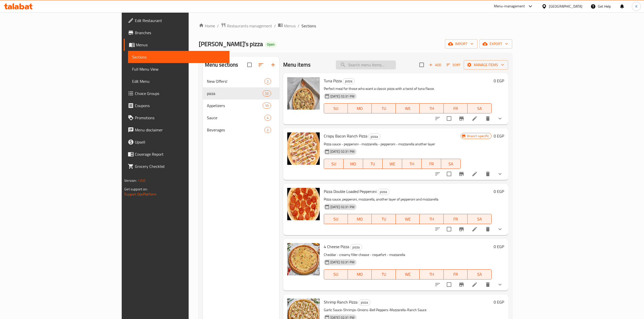 This screenshot has height=319, width=644. What do you see at coordinates (461, 44) in the screenshot?
I see `button: import` at bounding box center [461, 44].